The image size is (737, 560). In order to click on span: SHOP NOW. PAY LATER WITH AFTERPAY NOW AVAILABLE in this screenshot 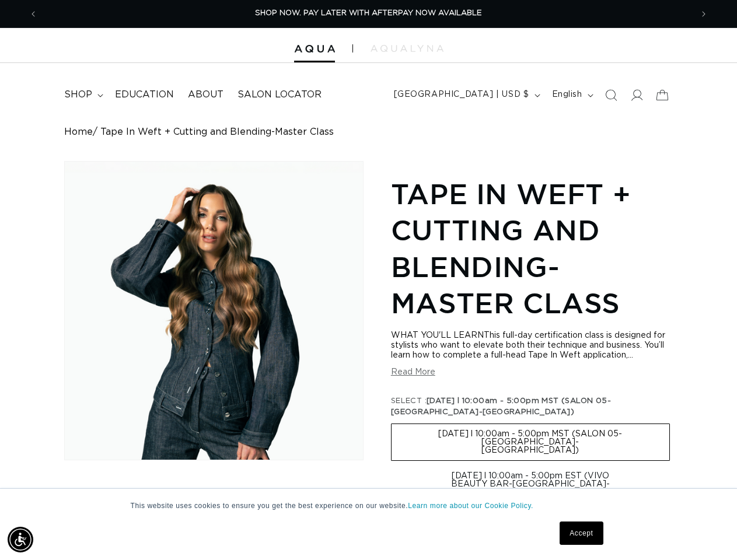, I will do `click(368, 13)`.